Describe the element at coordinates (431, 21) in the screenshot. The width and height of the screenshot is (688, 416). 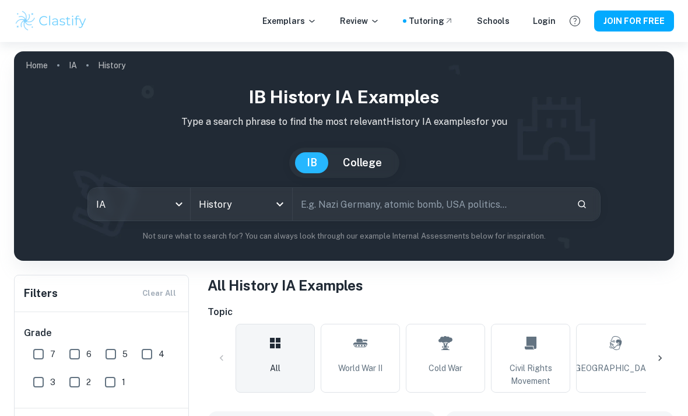
I see `div: Tutoring` at that location.